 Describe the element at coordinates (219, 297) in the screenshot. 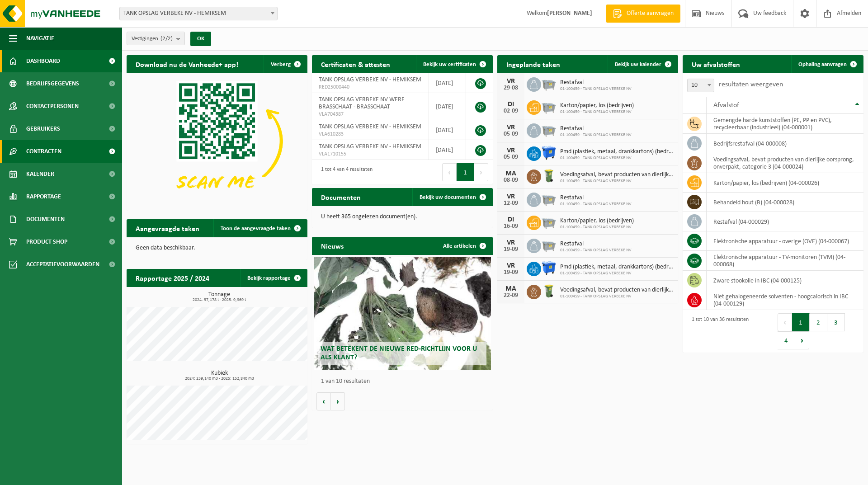

I see `h3: Tonnage` at that location.